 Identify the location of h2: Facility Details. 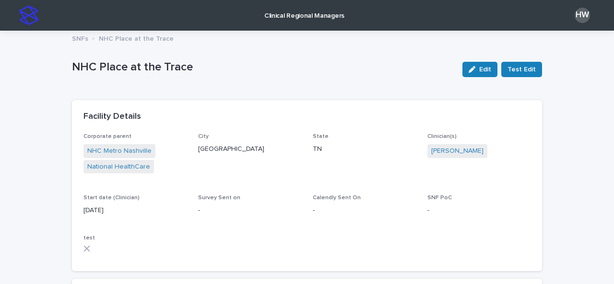
(112, 117).